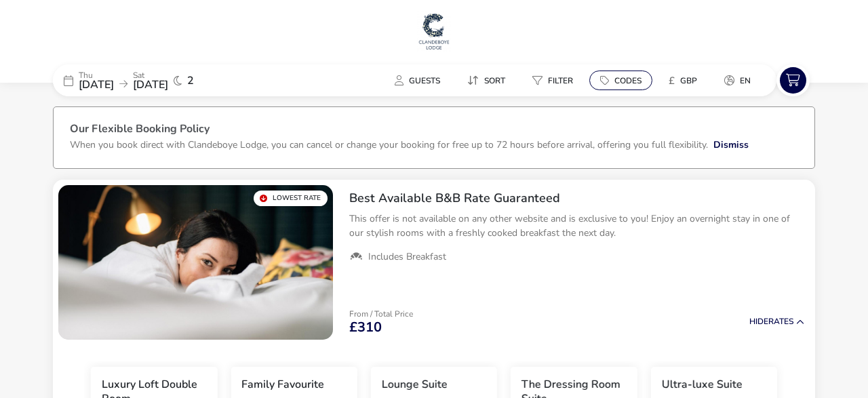  I want to click on span: Codes, so click(628, 80).